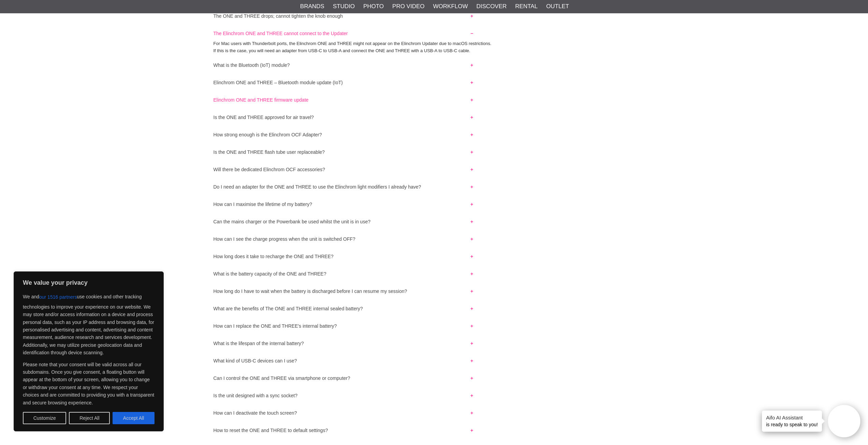 The width and height of the screenshot is (868, 445). What do you see at coordinates (344, 14) in the screenshot?
I see `button: The ONE and THREE drops; cannot tighten the knob enough` at bounding box center [344, 14].